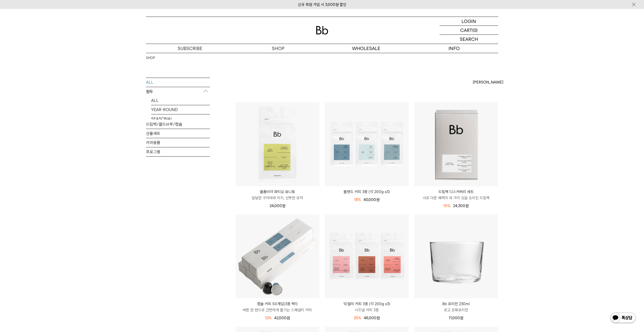 This screenshot has height=332, width=644. What do you see at coordinates (178, 124) in the screenshot?
I see `a: 드립백/콜드브루/캡슐` at bounding box center [178, 124].